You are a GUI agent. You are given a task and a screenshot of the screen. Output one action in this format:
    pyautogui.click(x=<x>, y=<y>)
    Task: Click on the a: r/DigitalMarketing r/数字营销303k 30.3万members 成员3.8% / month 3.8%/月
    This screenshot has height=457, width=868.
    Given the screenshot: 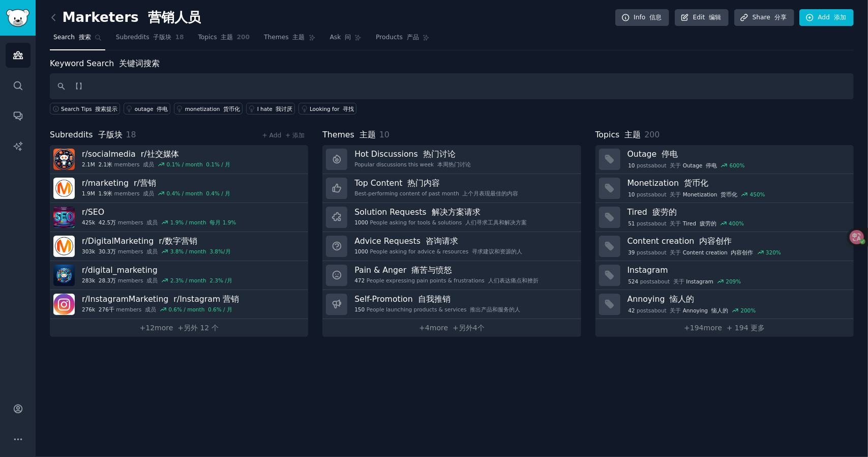 What is the action you would take?
    pyautogui.click(x=179, y=246)
    